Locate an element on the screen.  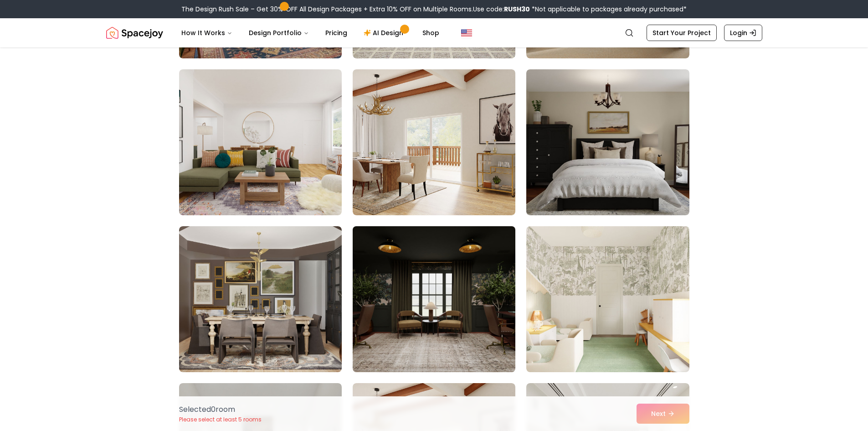
img: Room room-61 is located at coordinates (260, 142).